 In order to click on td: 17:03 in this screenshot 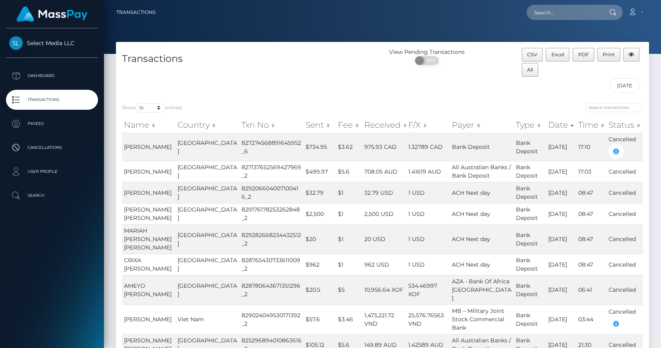, I will do `click(591, 171)`.